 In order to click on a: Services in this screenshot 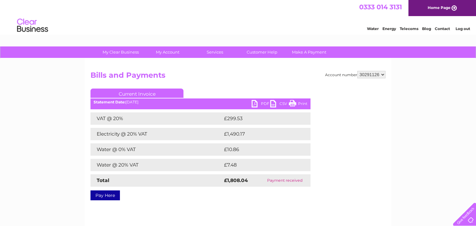, I will do `click(215, 52)`.